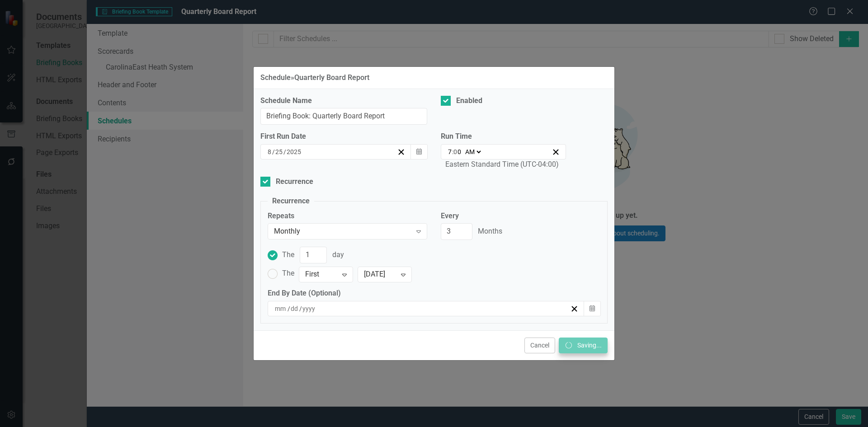 This screenshot has width=868, height=427. I want to click on div: Enabled, so click(469, 101).